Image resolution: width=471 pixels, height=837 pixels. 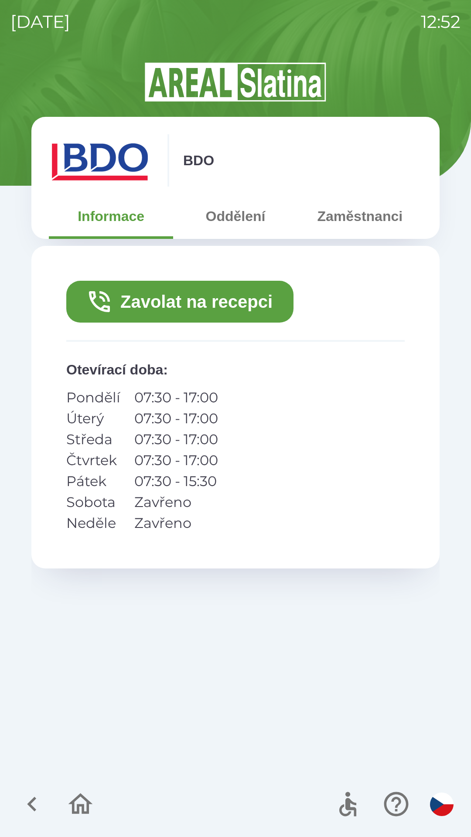 I want to click on p: 07:30 - 15:30, so click(x=176, y=481).